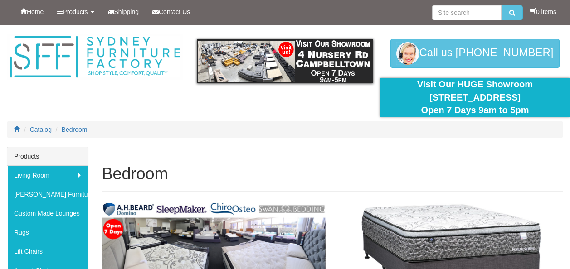 This screenshot has width=570, height=269. I want to click on a: Bedroom, so click(74, 130).